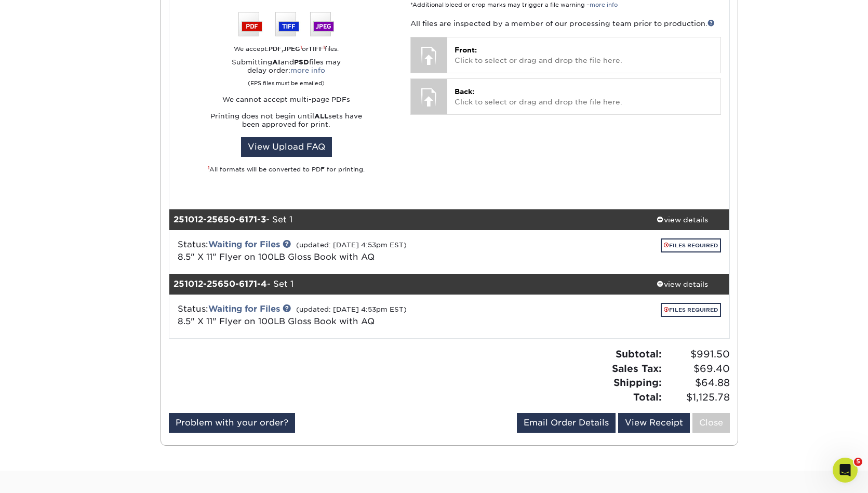 The image size is (868, 493). I want to click on div: Your front (outside) files on sets 2 and 3 are the correct size, but the left panel's color does ..., so click(90, 203).